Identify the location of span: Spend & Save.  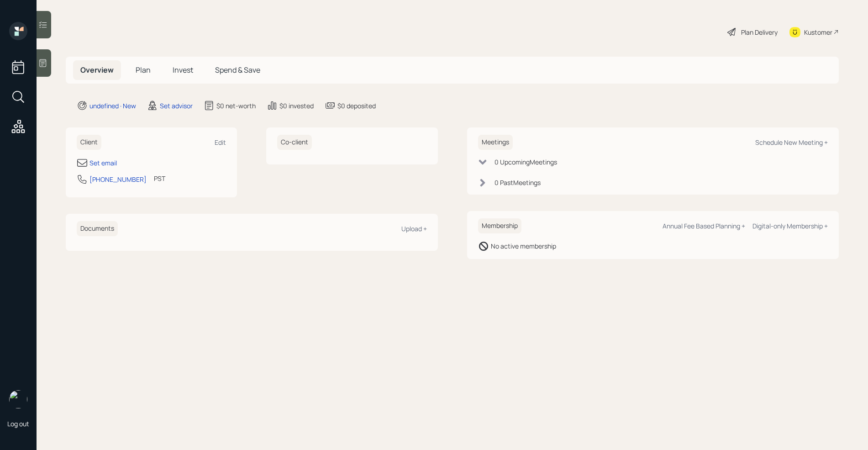
(237, 70).